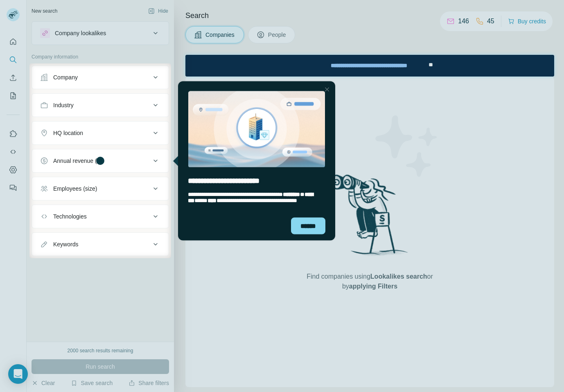 This screenshot has width=564, height=392. I want to click on button: Technologies, so click(100, 216).